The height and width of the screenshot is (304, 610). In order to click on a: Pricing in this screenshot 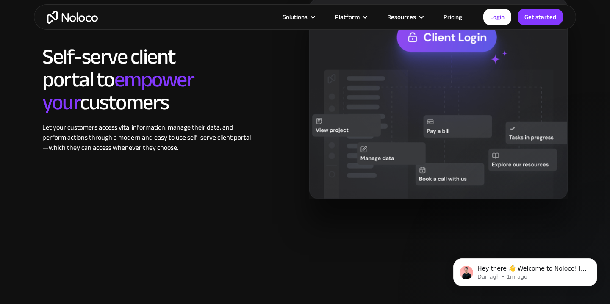, I will do `click(453, 17)`.